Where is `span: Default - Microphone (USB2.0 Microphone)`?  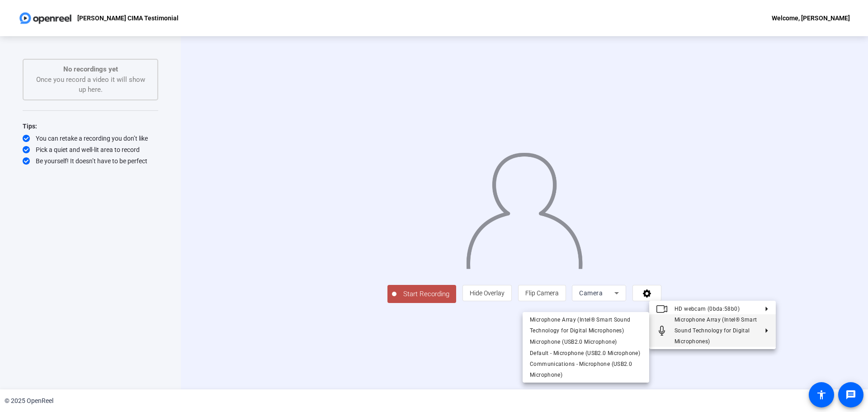 span: Default - Microphone (USB2.0 Microphone) is located at coordinates (585, 353).